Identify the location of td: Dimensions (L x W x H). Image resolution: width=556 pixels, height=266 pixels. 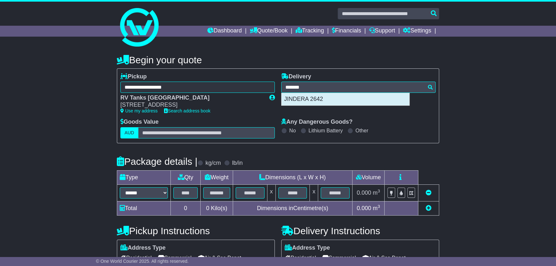
(293, 177).